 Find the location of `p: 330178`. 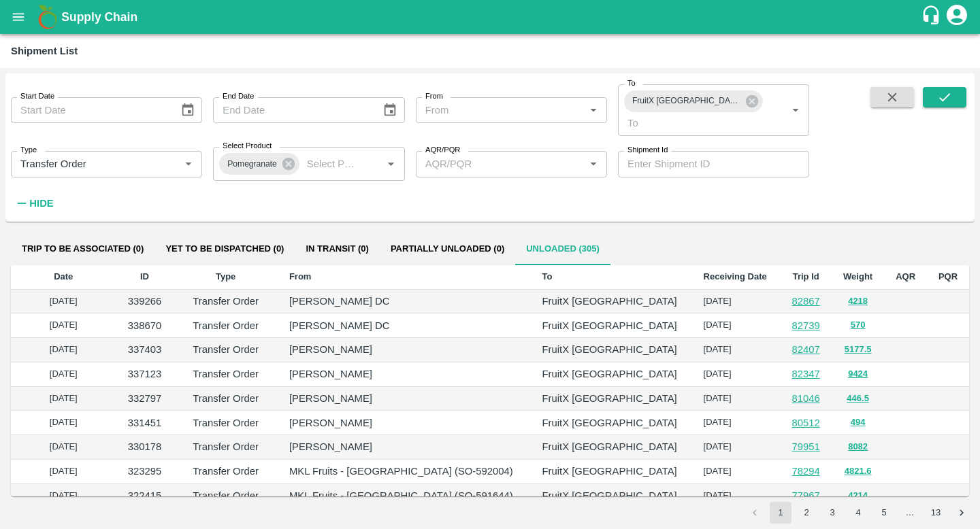

p: 330178 is located at coordinates (144, 447).